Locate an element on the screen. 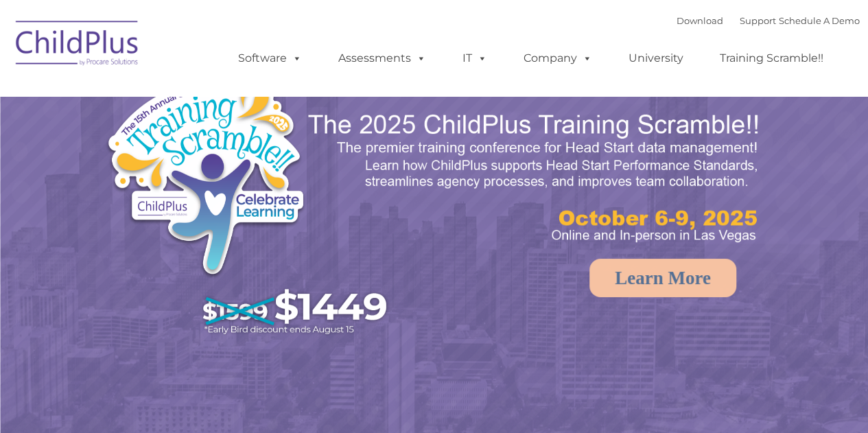 This screenshot has height=433, width=868. a: Software is located at coordinates (270, 58).